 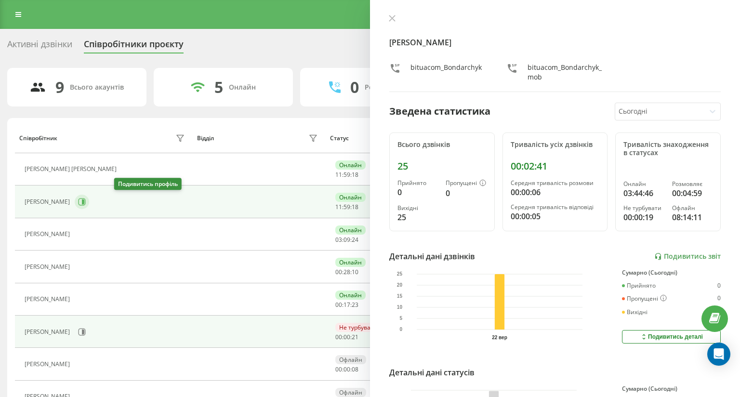 I want to click on div: 00:04:59, so click(x=693, y=193).